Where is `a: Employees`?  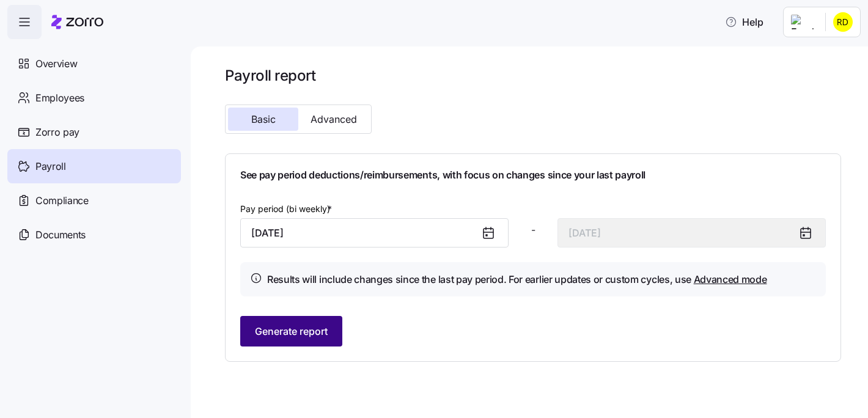 a: Employees is located at coordinates (94, 98).